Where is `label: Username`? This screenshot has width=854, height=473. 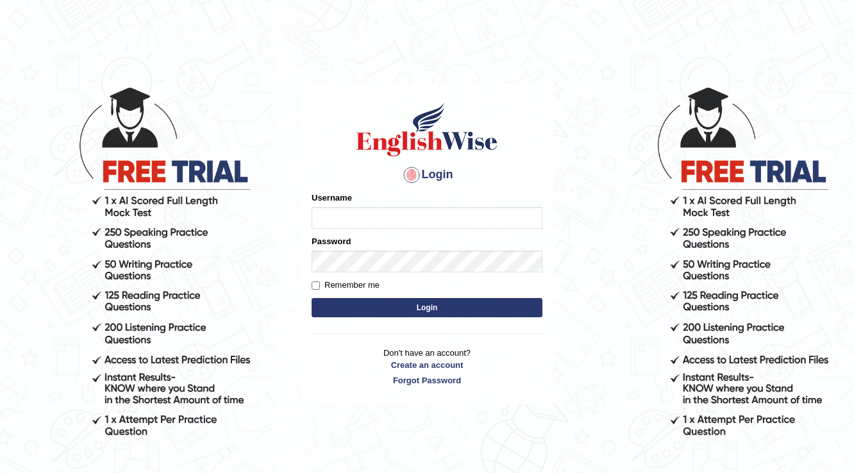
label: Username is located at coordinates (332, 198).